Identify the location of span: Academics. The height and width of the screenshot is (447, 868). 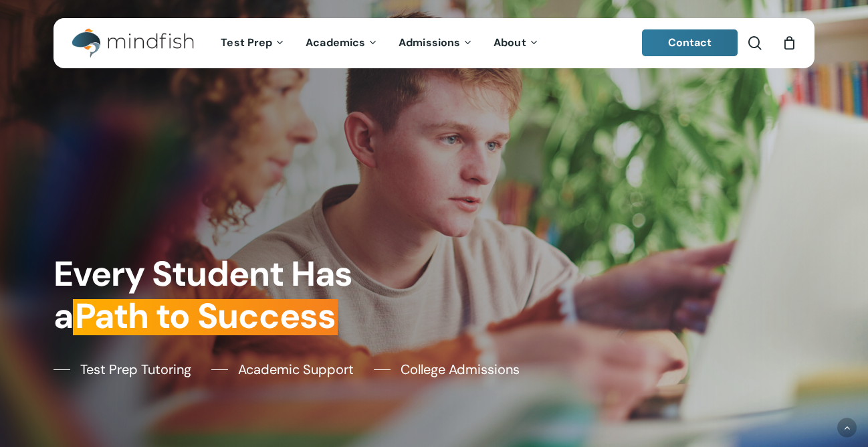
(335, 42).